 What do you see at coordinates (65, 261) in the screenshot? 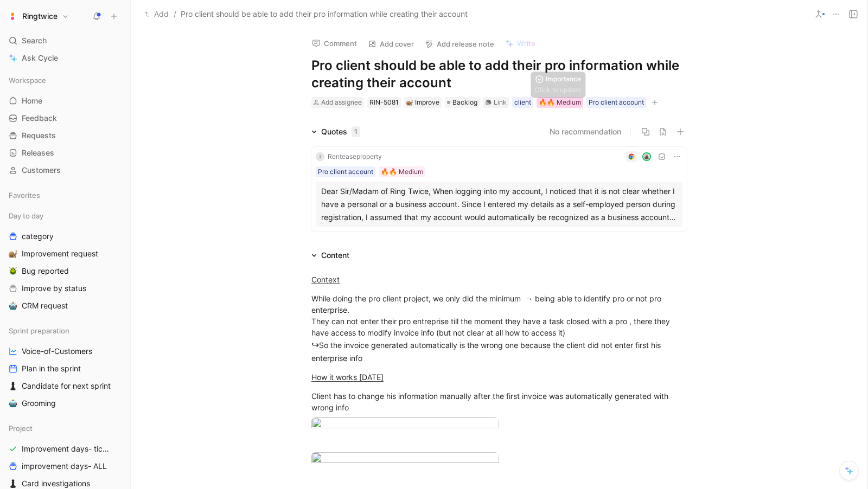
I see `div: Day to daycategory🐌Improvement request🪲Bug reportedImprove by status🤖CRM request` at bounding box center [65, 261].